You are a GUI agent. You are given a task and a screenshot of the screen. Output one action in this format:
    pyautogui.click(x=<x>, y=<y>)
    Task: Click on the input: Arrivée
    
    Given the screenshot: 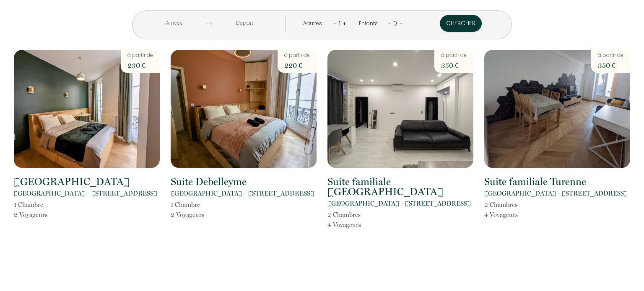 What is the action you would take?
    pyautogui.click(x=174, y=23)
    